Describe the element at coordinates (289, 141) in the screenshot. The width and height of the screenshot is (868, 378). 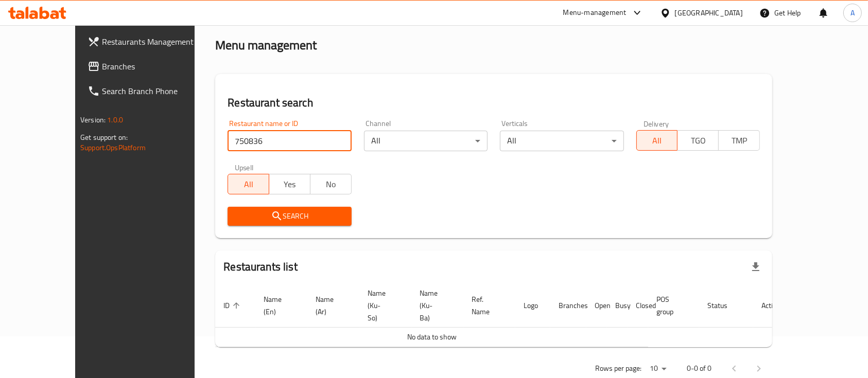
I see `input: Search for restaurant name or ID..` at that location.